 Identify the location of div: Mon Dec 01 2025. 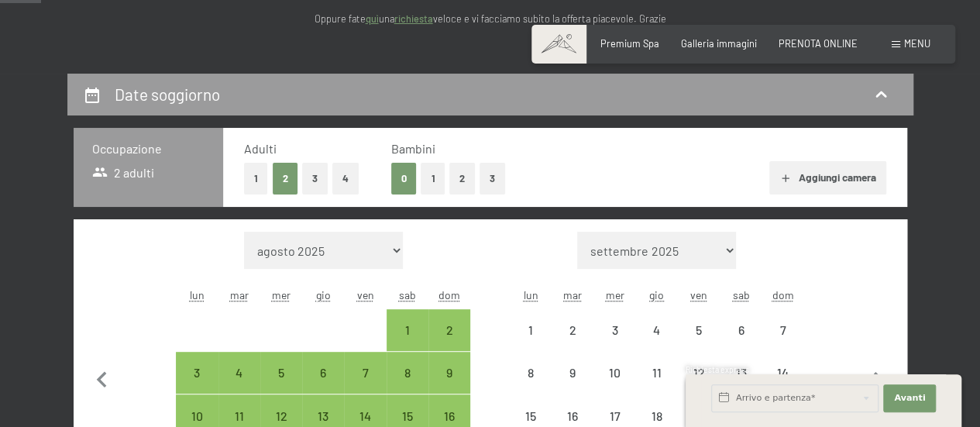
(531, 330).